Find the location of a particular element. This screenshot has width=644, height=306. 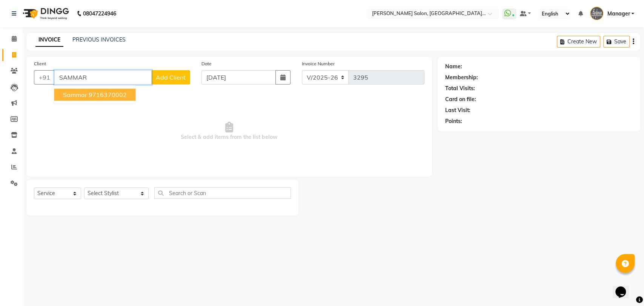

button: Add Client is located at coordinates (171, 77).